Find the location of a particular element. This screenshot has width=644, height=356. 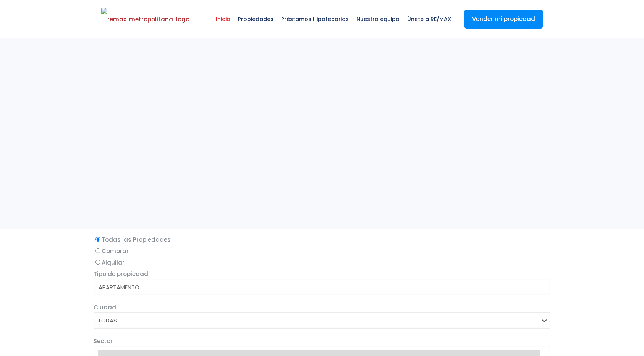

span: Propiedades is located at coordinates (255, 19).